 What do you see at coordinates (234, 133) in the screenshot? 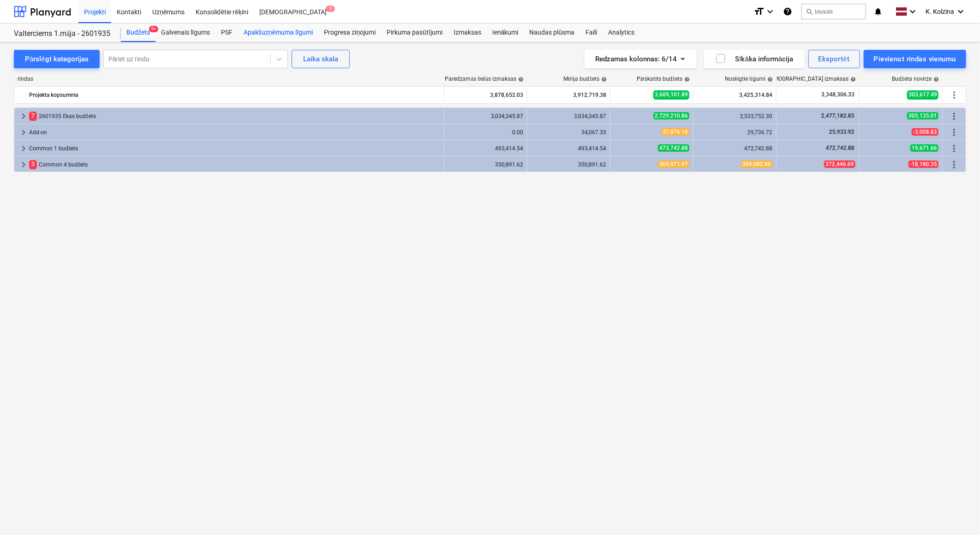
I see `div: Add-on` at bounding box center [234, 133].